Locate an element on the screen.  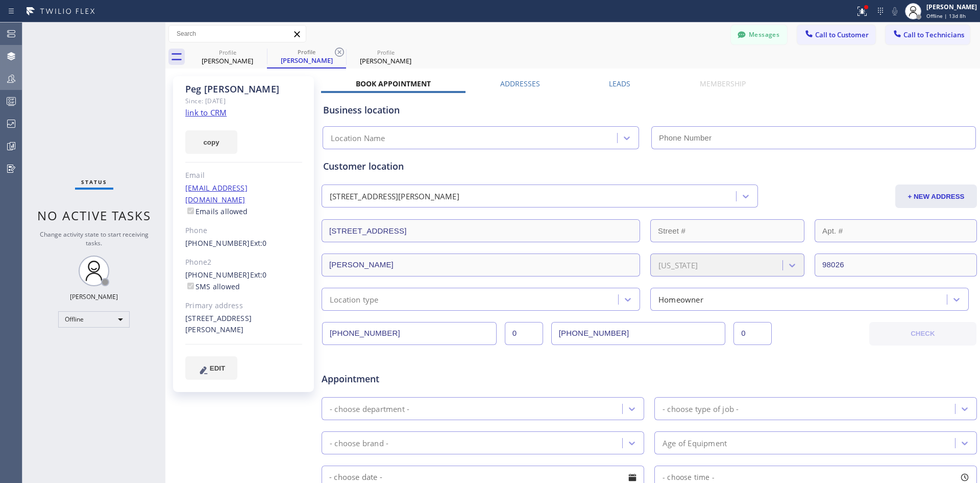
label: Leads is located at coordinates (620, 84).